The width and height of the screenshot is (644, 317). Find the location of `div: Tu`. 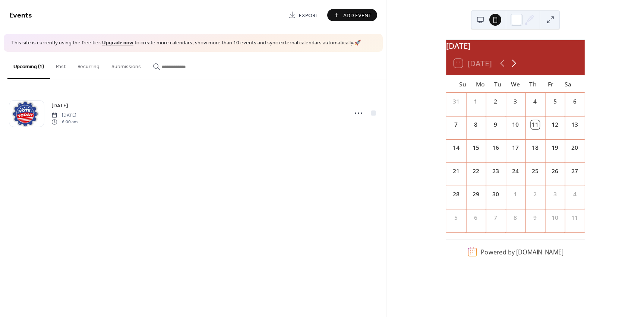

div: Tu is located at coordinates (497, 84).